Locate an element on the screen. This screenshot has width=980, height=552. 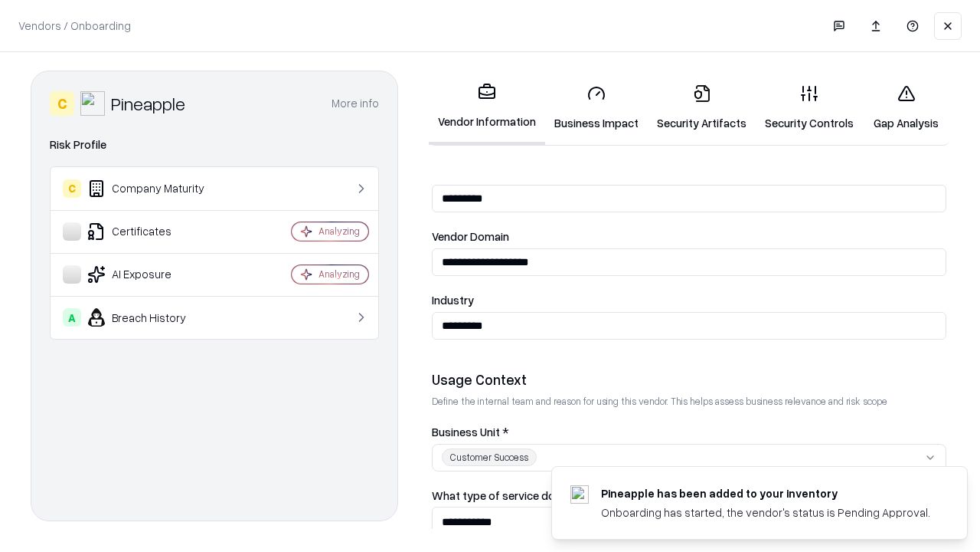
div: Breach History is located at coordinates (154, 318).